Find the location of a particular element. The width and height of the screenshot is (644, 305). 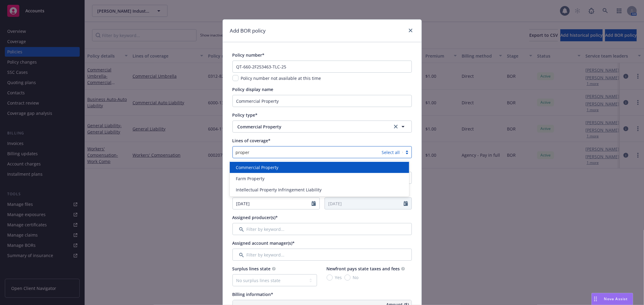

h1: Add BOR policy is located at coordinates (248, 31).